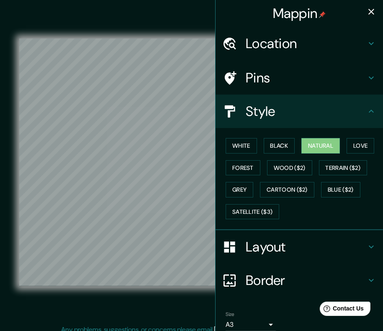  I want to click on label: Size, so click(230, 314).